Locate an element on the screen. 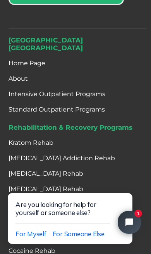  a: Intensive Outpatient Programs is located at coordinates (57, 94).